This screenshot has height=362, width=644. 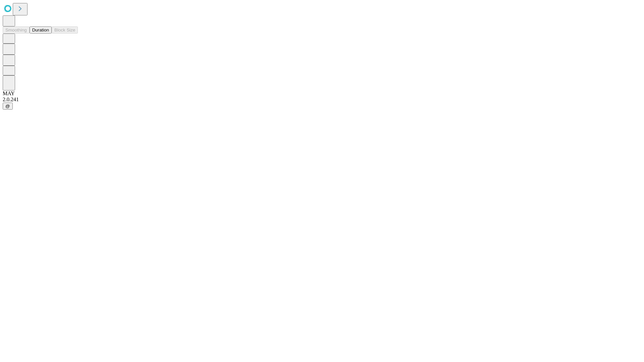 What do you see at coordinates (16, 30) in the screenshot?
I see `button: Smoothing` at bounding box center [16, 30].